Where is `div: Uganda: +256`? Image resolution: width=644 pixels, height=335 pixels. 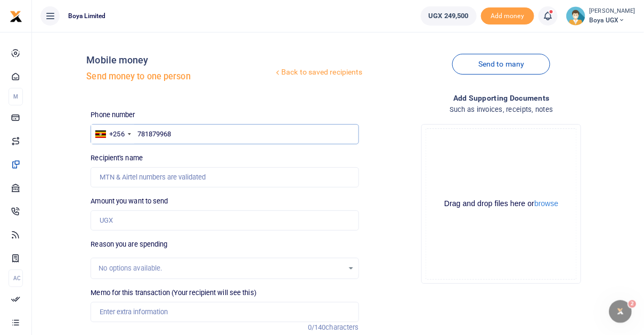
div: Uganda: +256 is located at coordinates (112, 134).